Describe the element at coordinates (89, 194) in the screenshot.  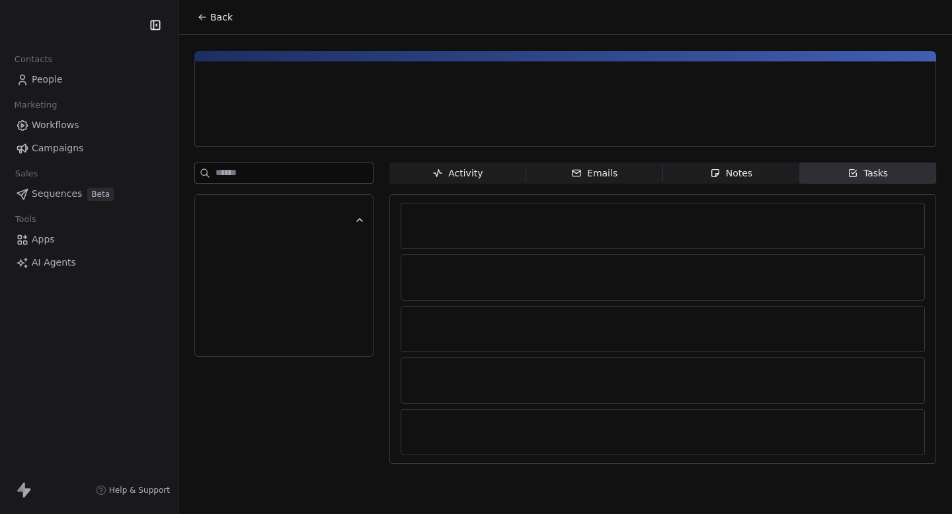
I see `a: SequencesBeta` at that location.